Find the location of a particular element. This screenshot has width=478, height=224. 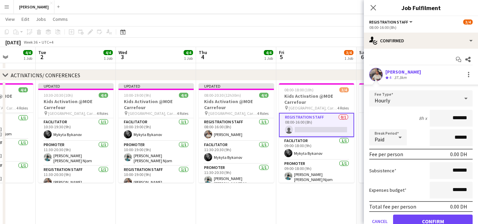

span: 2 is located at coordinates (42, 57).